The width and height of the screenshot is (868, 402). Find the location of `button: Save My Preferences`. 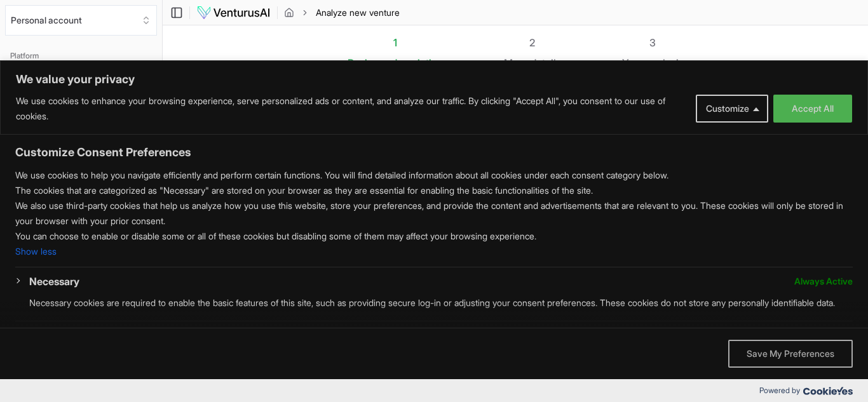

button: Save My Preferences is located at coordinates (790, 354).